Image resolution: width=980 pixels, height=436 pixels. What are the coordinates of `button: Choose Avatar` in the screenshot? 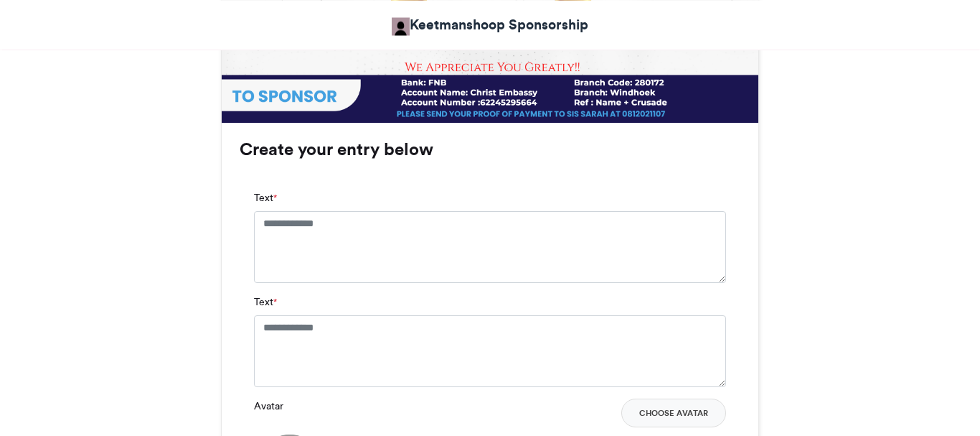 It's located at (673, 412).